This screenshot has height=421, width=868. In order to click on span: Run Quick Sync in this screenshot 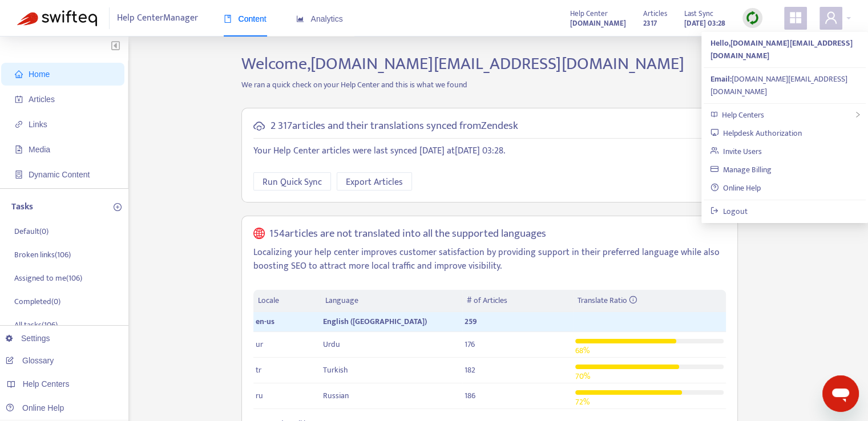, I will do `click(292, 182)`.